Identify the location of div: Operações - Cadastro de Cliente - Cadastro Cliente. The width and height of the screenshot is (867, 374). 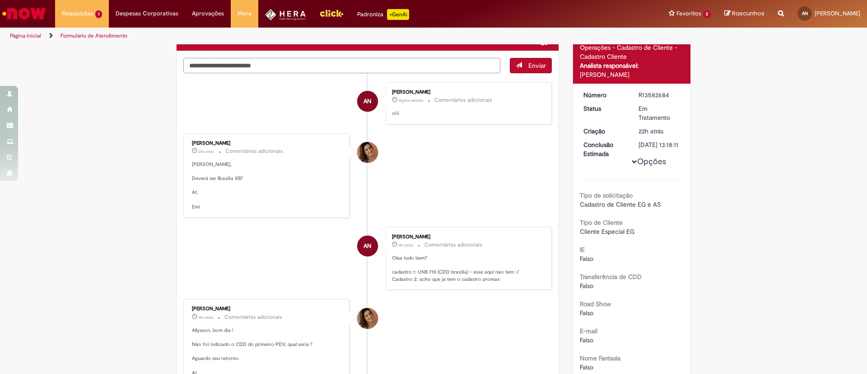
(632, 52).